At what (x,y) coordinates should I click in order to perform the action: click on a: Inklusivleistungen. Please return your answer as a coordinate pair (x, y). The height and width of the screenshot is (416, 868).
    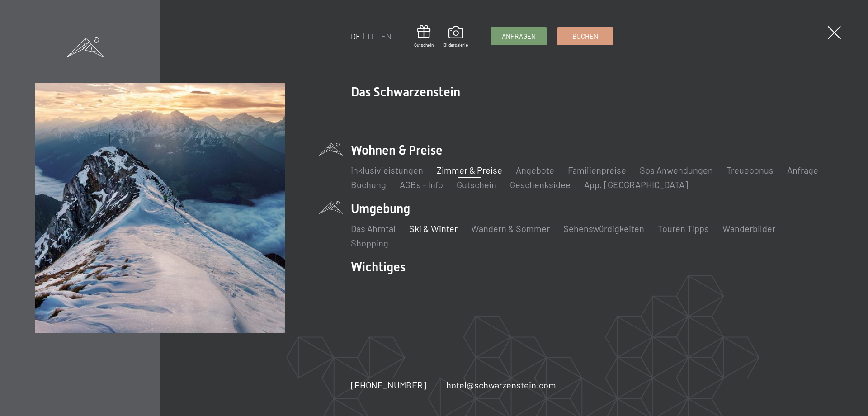
    Looking at the image, I should click on (387, 170).